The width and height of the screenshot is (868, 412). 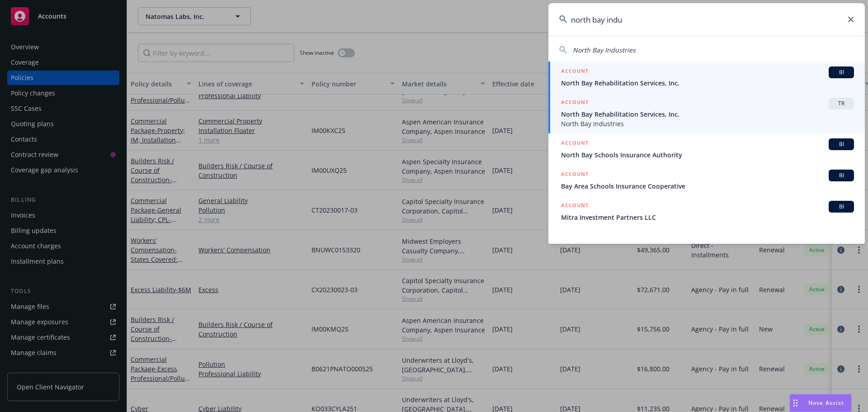 I want to click on span: Bay Area Schools Insurance Cooperative, so click(x=708, y=186).